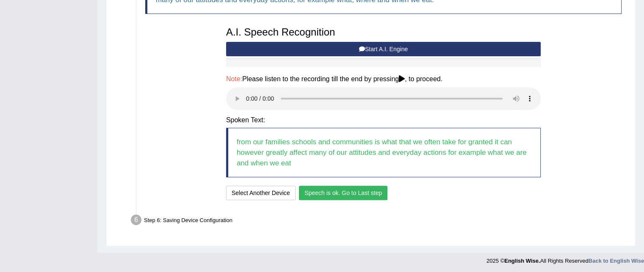  I want to click on a: Back to English Wise, so click(616, 261).